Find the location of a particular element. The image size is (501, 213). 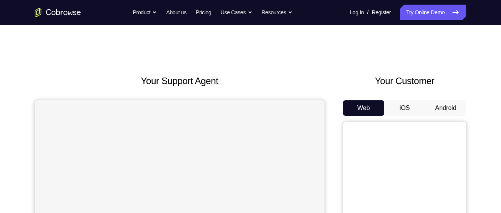

button: Product is located at coordinates (145, 12).